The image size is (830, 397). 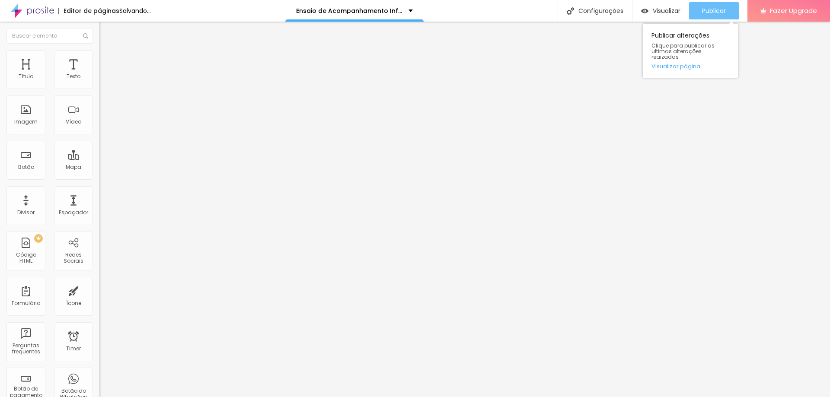 I want to click on div: Texto, so click(x=73, y=77).